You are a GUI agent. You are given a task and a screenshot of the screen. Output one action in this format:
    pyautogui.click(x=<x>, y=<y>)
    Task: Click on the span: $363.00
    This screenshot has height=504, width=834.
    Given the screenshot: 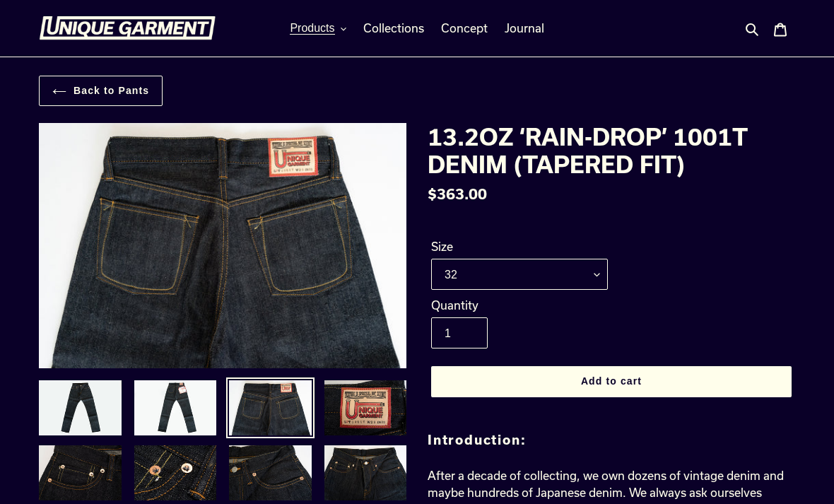 What is the action you would take?
    pyautogui.click(x=457, y=194)
    